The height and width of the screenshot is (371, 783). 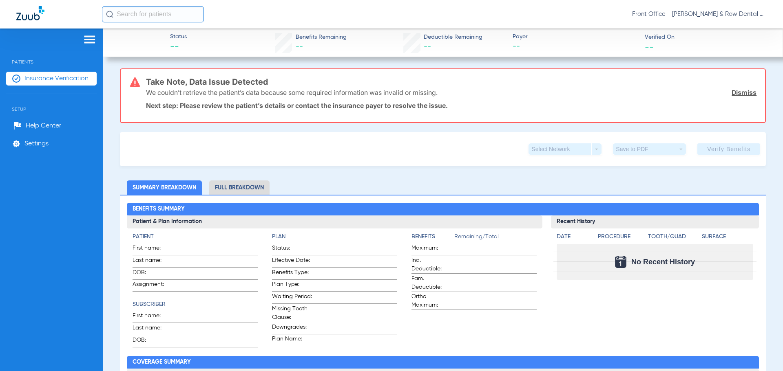 What do you see at coordinates (431, 301) in the screenshot?
I see `span: Ortho Maximum:` at bounding box center [431, 301].